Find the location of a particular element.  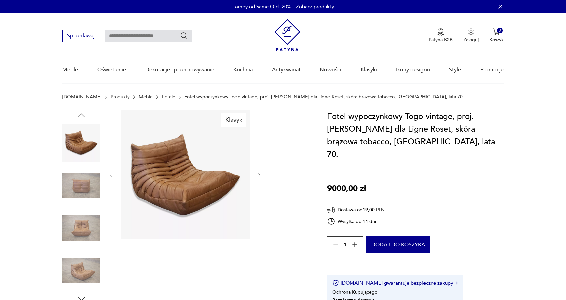

p: Koszyk is located at coordinates (496, 40).